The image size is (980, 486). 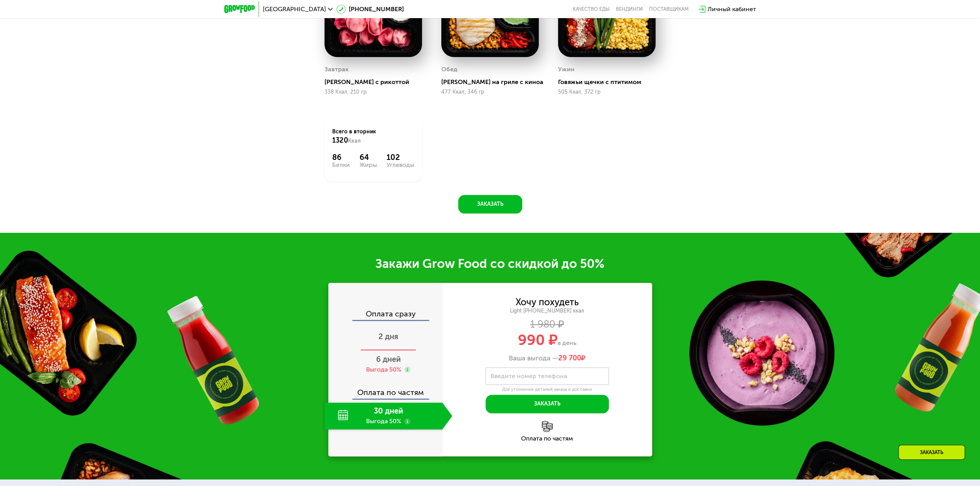 I want to click on div: Личный кабинет, so click(x=732, y=10).